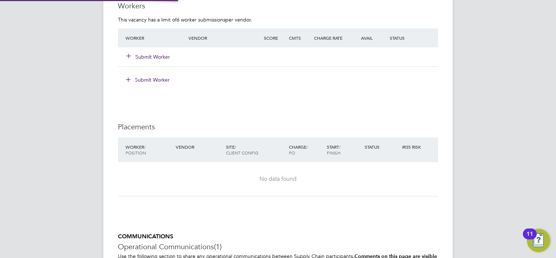  What do you see at coordinates (539, 240) in the screenshot?
I see `button: Open Resource Center, 11 new notifications` at bounding box center [539, 240].